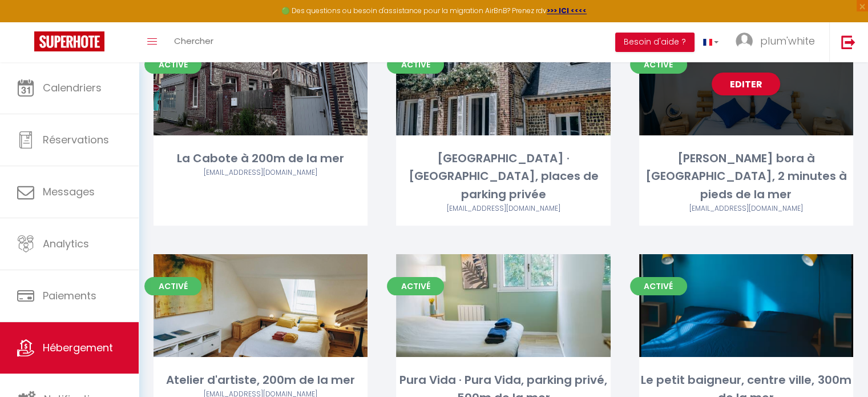 The width and height of the screenshot is (868, 397). Describe the element at coordinates (70, 295) in the screenshot. I see `span: Paiements` at that location.